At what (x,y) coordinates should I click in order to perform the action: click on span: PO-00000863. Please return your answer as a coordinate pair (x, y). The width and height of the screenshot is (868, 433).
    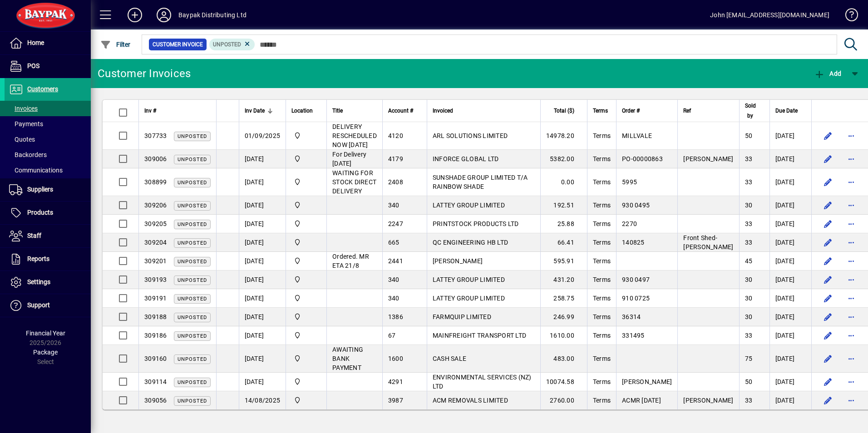
    Looking at the image, I should click on (642, 159).